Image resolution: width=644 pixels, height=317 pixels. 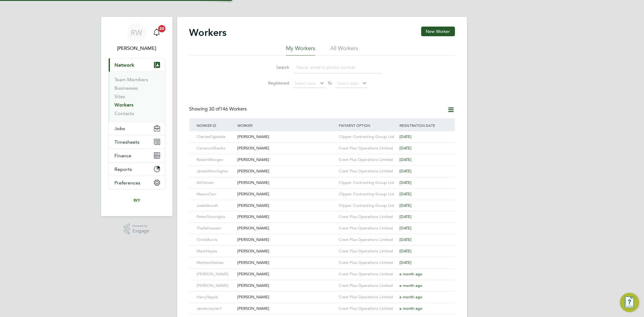 What do you see at coordinates (125, 65) in the screenshot?
I see `span: Network` at bounding box center [125, 65].